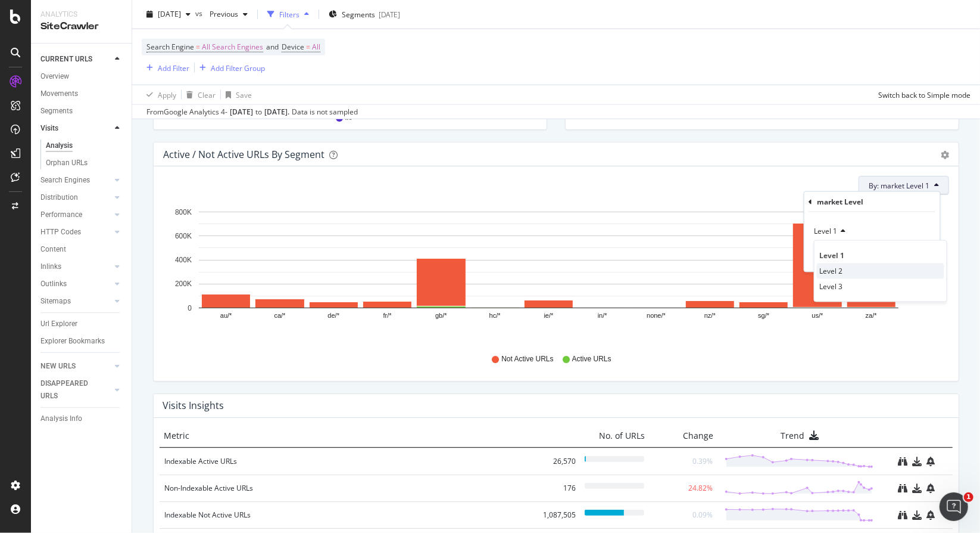  I want to click on a: Search Engines, so click(76, 180).